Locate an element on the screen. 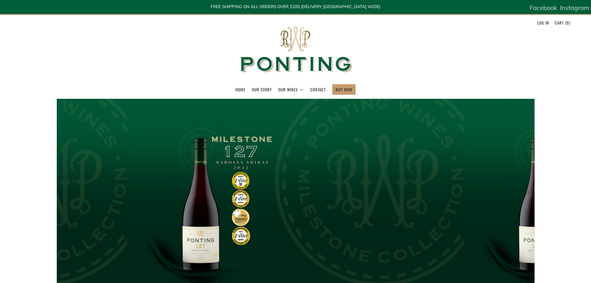  a: Our Wines is located at coordinates (291, 89).